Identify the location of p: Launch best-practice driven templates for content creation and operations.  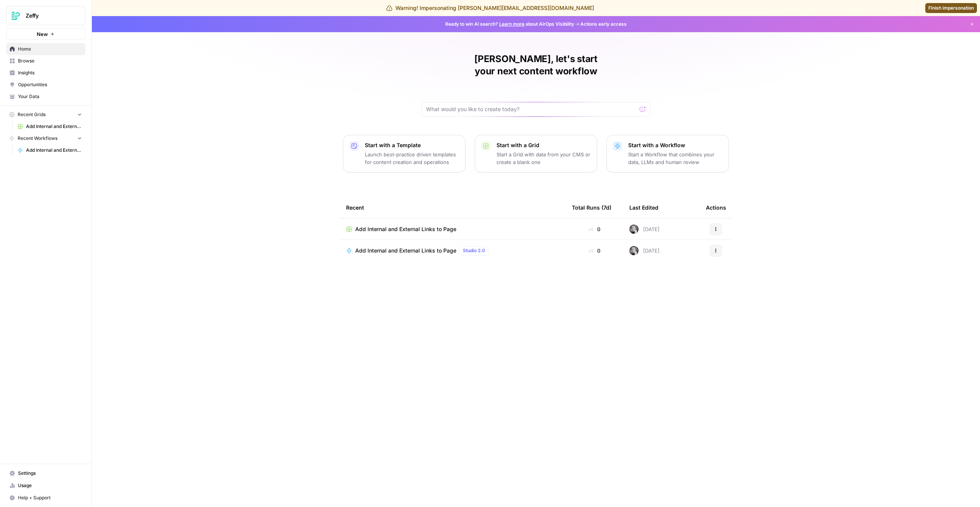
(412, 158).